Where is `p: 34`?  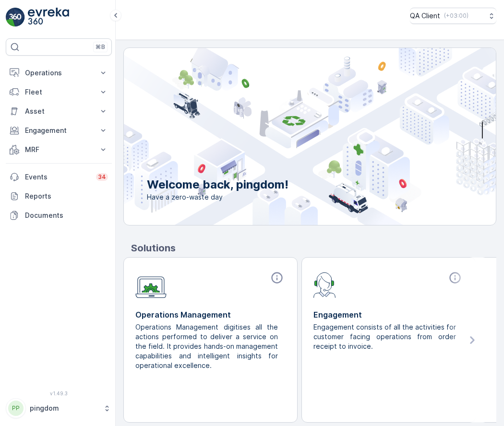 p: 34 is located at coordinates (102, 177).